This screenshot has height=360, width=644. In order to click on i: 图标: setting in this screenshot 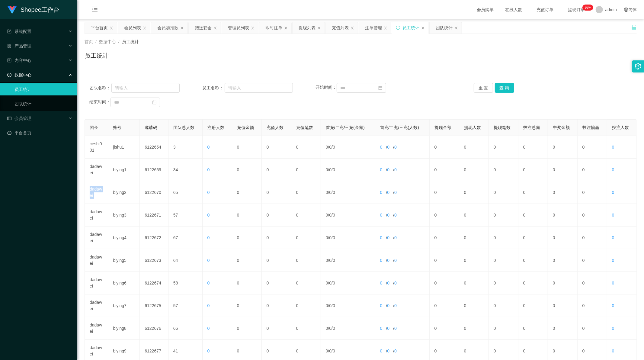, I will do `click(638, 66)`.